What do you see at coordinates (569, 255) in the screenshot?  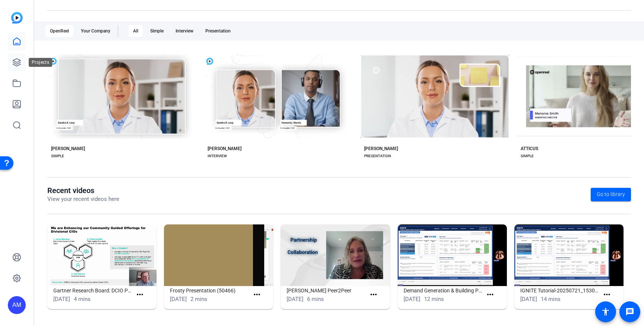 I see `img: IGNITE Tutorial-20250721_153001-Meeting Recording` at bounding box center [569, 255].